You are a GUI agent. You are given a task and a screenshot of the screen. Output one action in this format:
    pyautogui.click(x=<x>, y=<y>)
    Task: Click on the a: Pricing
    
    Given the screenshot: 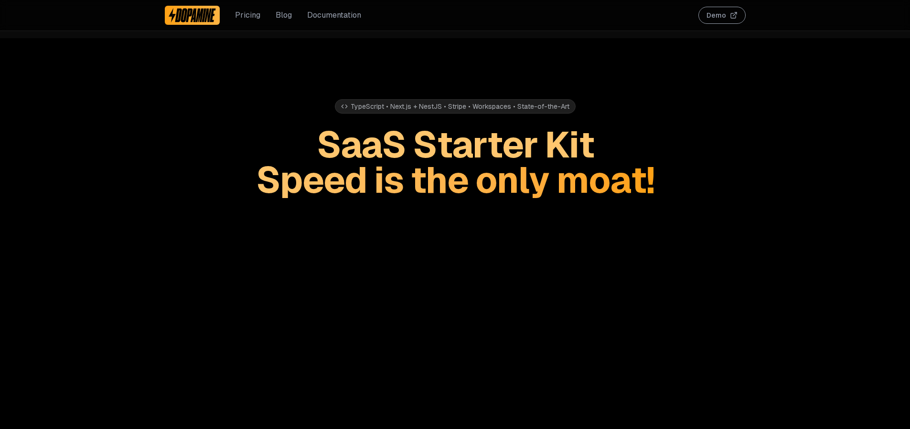 What is the action you would take?
    pyautogui.click(x=247, y=15)
    